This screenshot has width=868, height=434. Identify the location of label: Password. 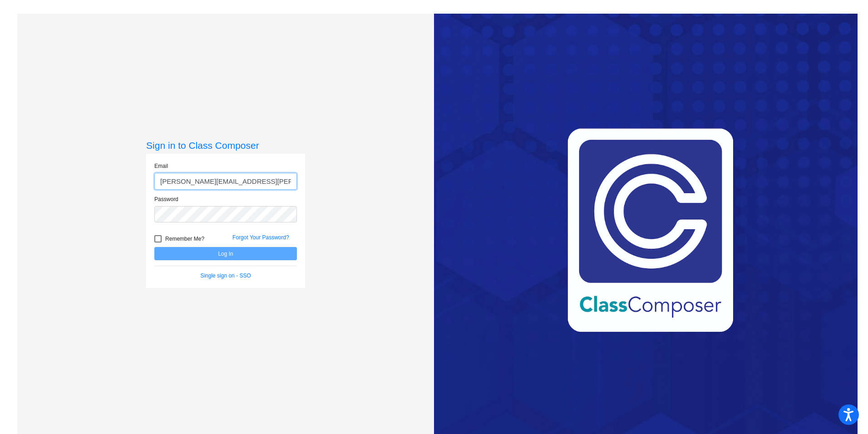
(166, 199).